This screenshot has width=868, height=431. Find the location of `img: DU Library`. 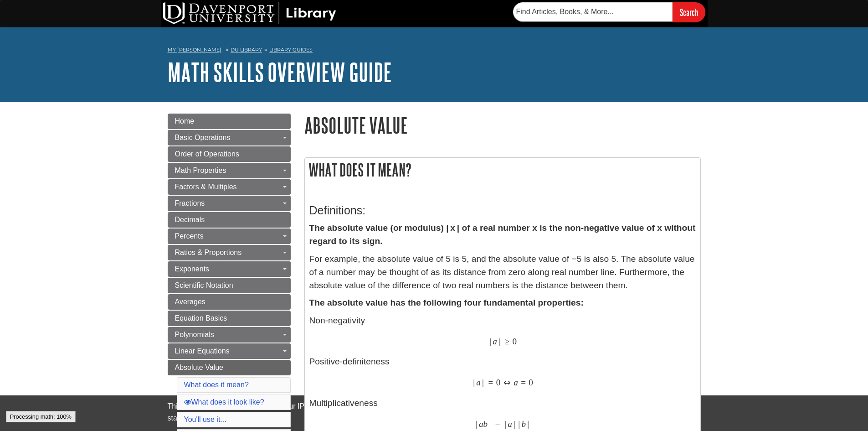

img: DU Library is located at coordinates (250, 13).